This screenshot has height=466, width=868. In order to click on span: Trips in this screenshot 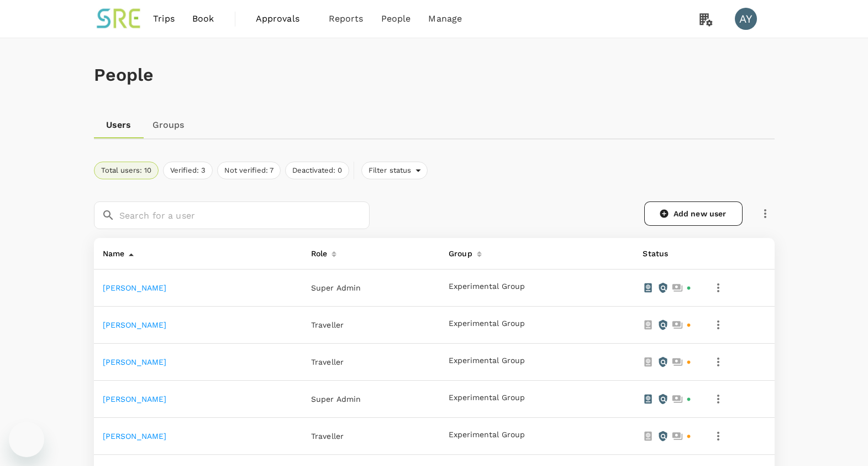, I will do `click(164, 19)`.